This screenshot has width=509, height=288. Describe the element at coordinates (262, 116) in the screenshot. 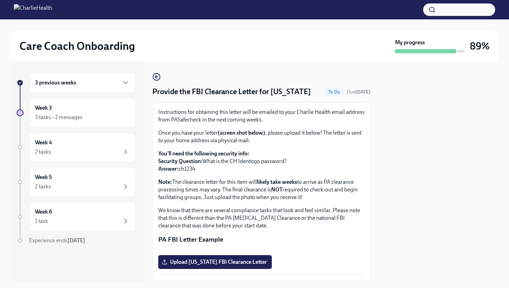

I see `p: Instructions for obtaining this letter will be emailed to your Charlie Health email address from ...` at that location.